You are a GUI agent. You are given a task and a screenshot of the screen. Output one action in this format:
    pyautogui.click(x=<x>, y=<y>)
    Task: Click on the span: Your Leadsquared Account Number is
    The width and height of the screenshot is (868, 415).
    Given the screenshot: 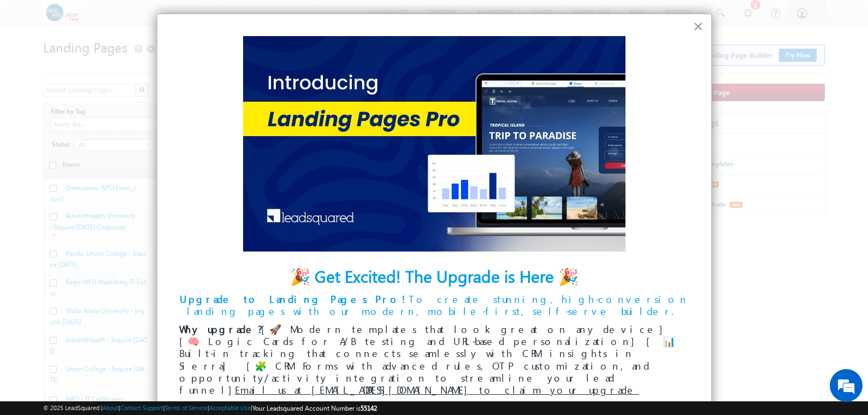 What is the action you would take?
    pyautogui.click(x=315, y=408)
    